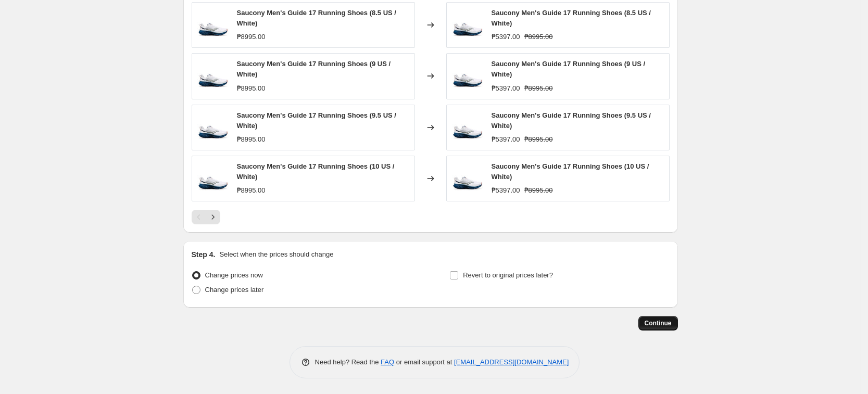 This screenshot has height=394, width=868. Describe the element at coordinates (424, 362) in the screenshot. I see `span: or email support at` at that location.